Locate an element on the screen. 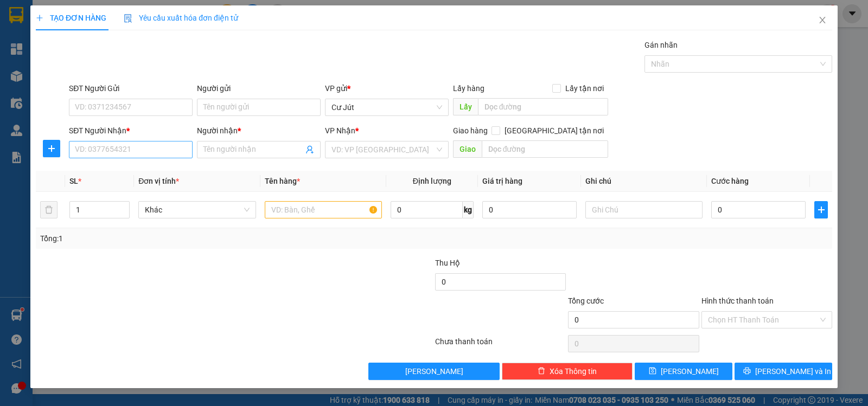 This screenshot has height=406, width=868. span: Lấy is located at coordinates (465, 107).